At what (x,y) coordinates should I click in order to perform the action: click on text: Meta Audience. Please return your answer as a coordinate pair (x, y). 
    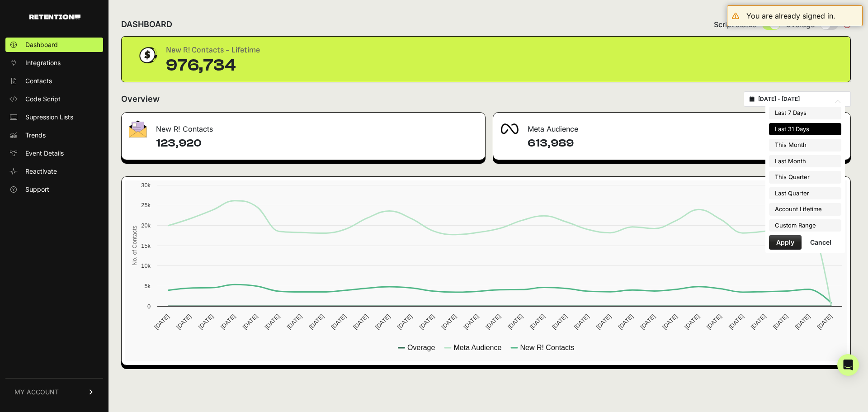
    Looking at the image, I should click on (478, 347).